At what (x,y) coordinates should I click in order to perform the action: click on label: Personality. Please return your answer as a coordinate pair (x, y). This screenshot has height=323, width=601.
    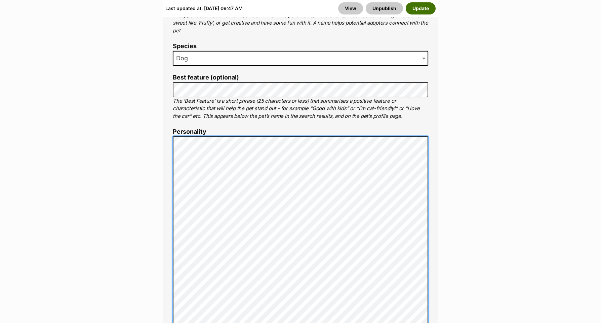
    Looking at the image, I should click on (301, 132).